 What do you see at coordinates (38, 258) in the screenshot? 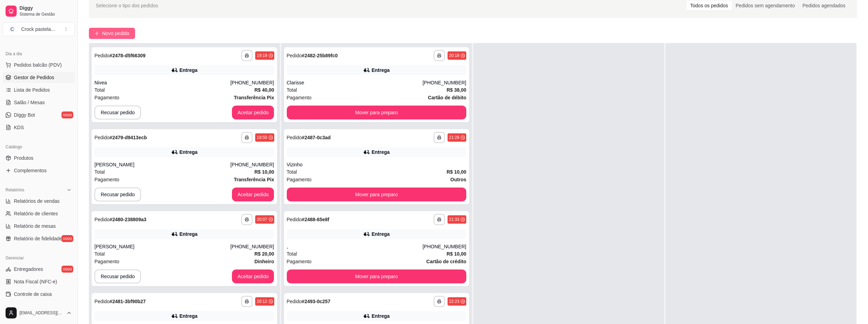
I see `div: Gerenciar` at bounding box center [38, 258].